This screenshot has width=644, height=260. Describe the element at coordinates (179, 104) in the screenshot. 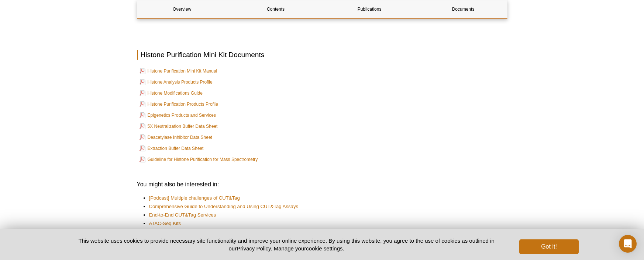

I see `a: Histone Purification Products Profile` at that location.